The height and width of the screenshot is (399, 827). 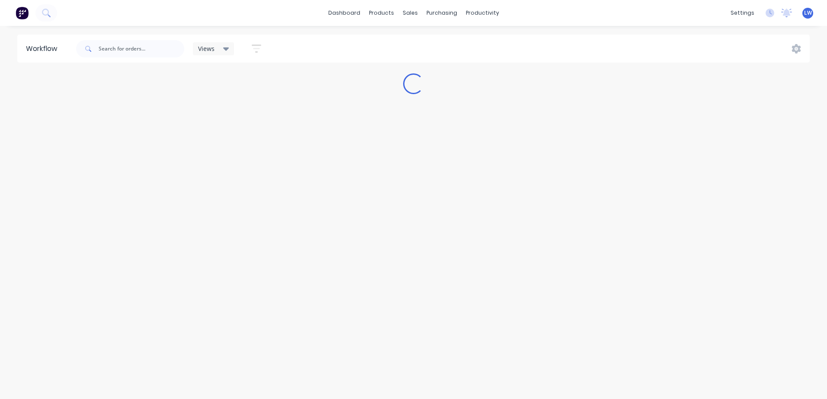 I want to click on input: Search for orders..., so click(x=141, y=49).